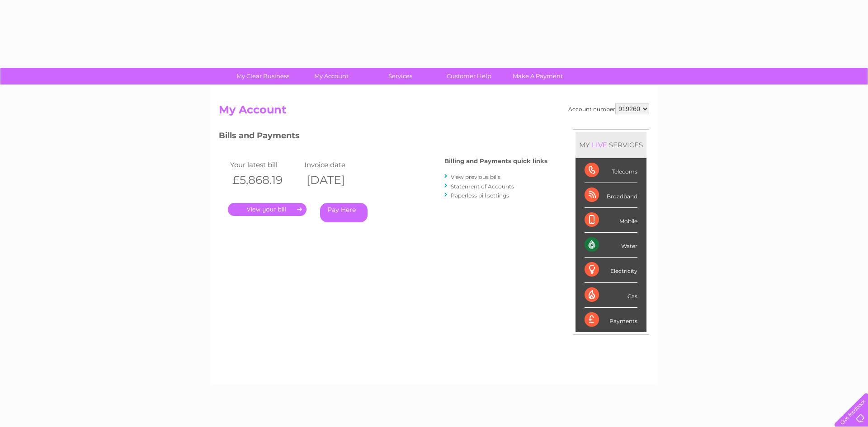 The height and width of the screenshot is (427, 868). What do you see at coordinates (611, 320) in the screenshot?
I see `div: Payments` at bounding box center [611, 320].